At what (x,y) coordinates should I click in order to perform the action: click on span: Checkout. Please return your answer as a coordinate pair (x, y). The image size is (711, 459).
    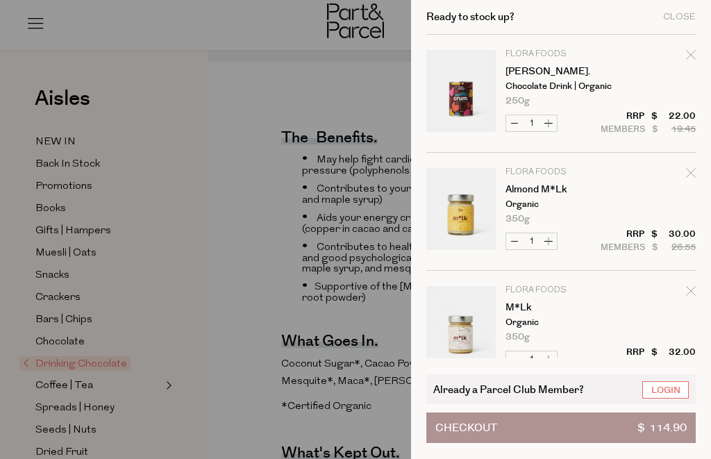
    Looking at the image, I should click on (466, 428).